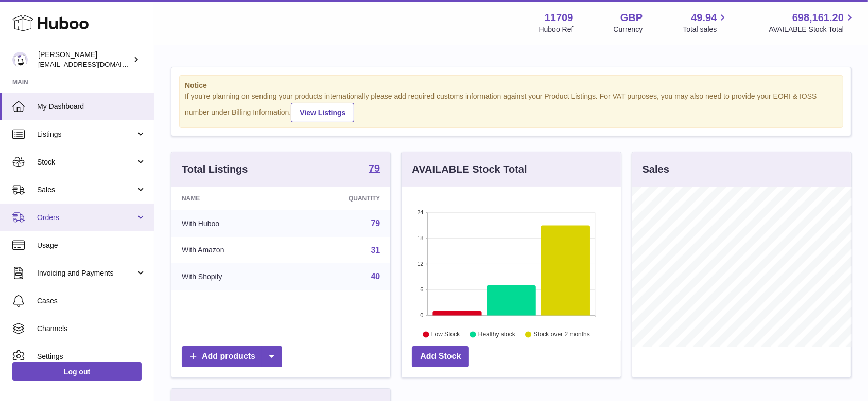  What do you see at coordinates (497, 334) in the screenshot?
I see `text: Healthy stock` at bounding box center [497, 334].